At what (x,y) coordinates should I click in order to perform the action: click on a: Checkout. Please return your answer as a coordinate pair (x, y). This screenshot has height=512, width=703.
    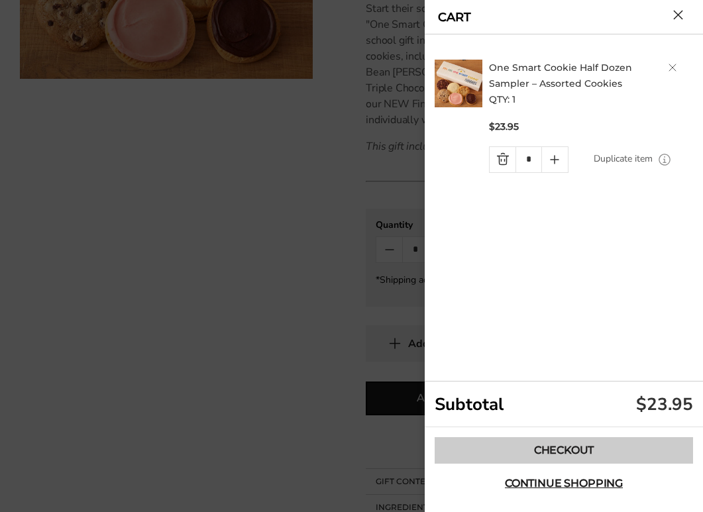
    Looking at the image, I should click on (564, 451).